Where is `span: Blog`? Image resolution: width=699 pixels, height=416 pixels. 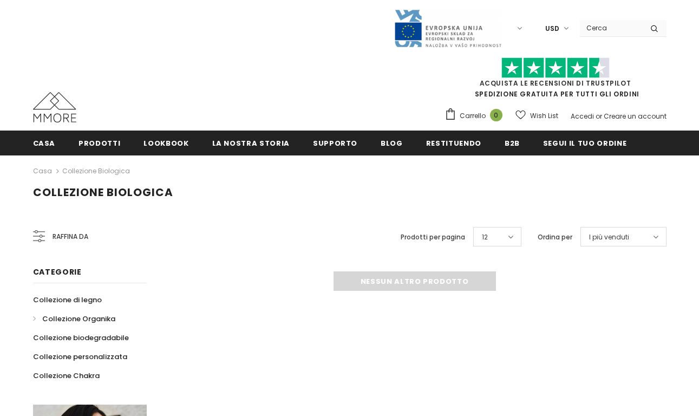 span: Blog is located at coordinates (391, 143).